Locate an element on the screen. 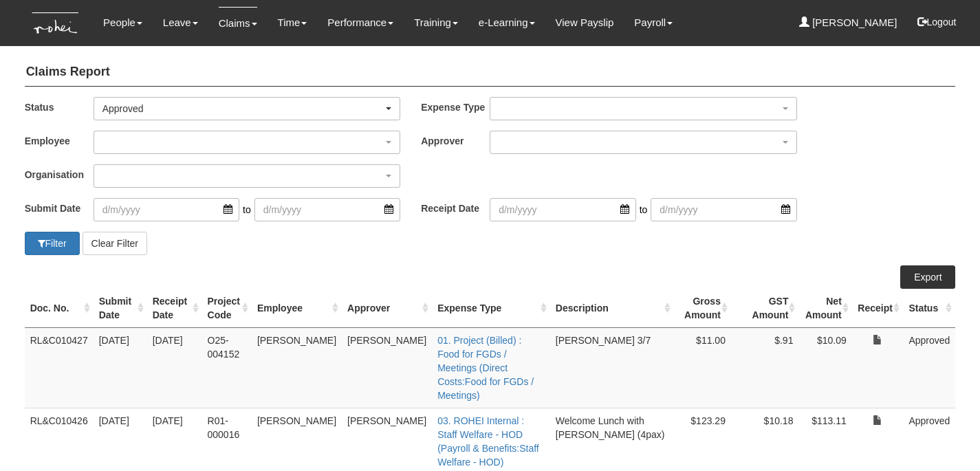 This screenshot has height=471, width=980. a: e-Learning is located at coordinates (507, 23).